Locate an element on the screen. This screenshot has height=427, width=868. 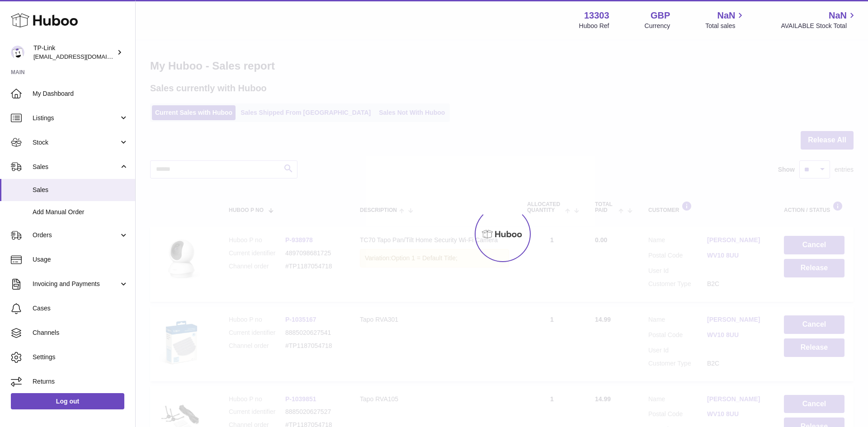
a: Log out is located at coordinates (67, 402).